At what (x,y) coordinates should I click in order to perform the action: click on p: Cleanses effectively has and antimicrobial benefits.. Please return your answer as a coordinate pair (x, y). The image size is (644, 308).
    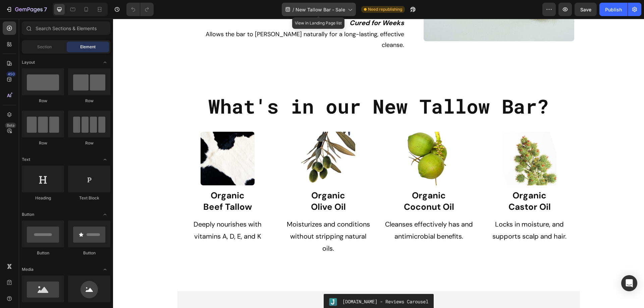
    Looking at the image, I should click on (316, 212).